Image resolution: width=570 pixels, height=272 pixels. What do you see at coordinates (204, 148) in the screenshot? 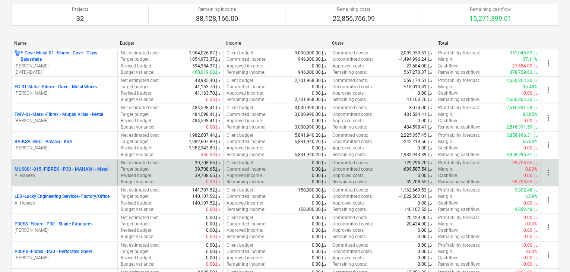
I see `p: 1,982,943.89د.إ.‏` at bounding box center [204, 148].